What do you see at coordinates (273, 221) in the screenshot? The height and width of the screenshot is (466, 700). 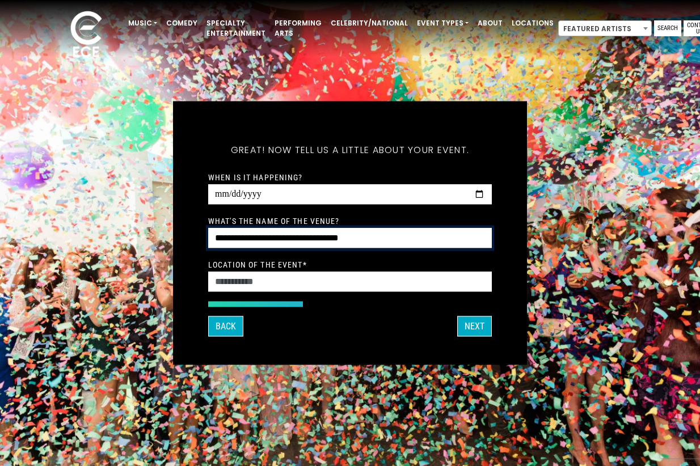 I see `label: What's the name of the venue?` at bounding box center [273, 221].